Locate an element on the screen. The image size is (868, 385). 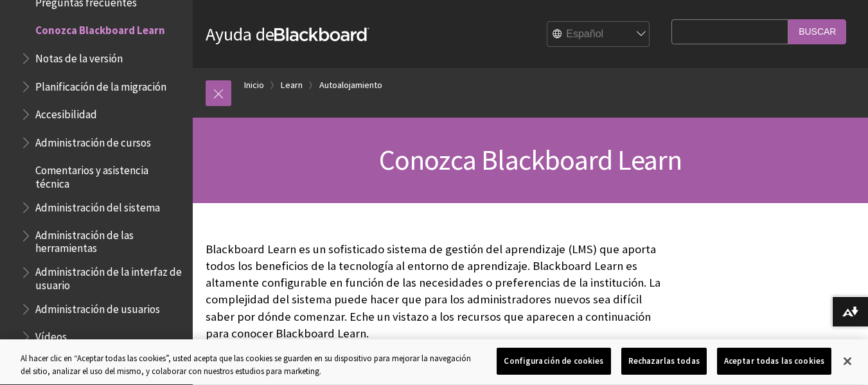
div: Al hacer clic en “Aceptar todas las cookies”, usted acepta que las cookies se guarden en su dispo... is located at coordinates (248, 365).